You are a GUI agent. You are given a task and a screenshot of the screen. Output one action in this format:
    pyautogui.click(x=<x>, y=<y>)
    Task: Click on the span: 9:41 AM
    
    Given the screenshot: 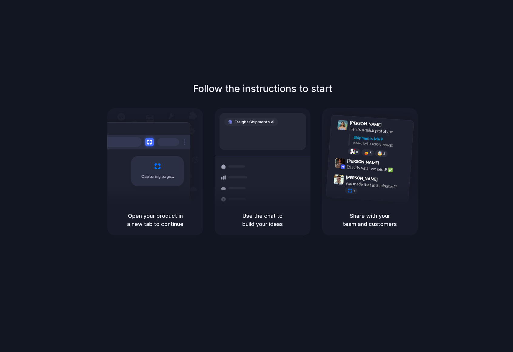 What is the action you would take?
    pyautogui.click(x=389, y=126)
    